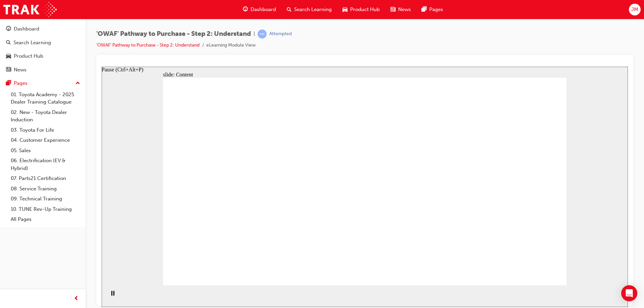 Image resolution: width=644 pixels, height=308 pixels. Describe the element at coordinates (21, 83) in the screenshot. I see `div: Pages` at that location.